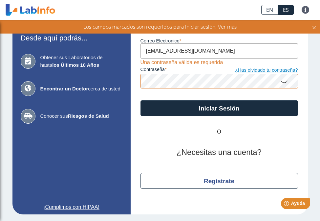 Image resolution: width=320 pixels, height=221 pixels. I want to click on label: Correo Electronico, so click(219, 41).